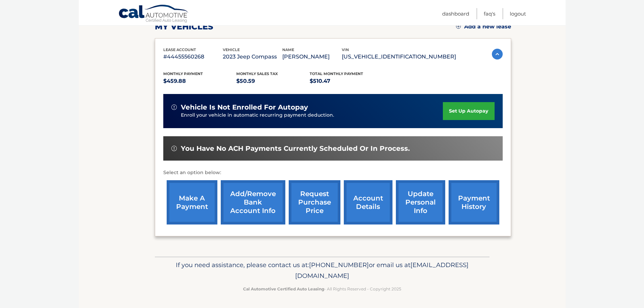  Describe the element at coordinates (257, 74) in the screenshot. I see `span: Monthly sales Tax` at that location.